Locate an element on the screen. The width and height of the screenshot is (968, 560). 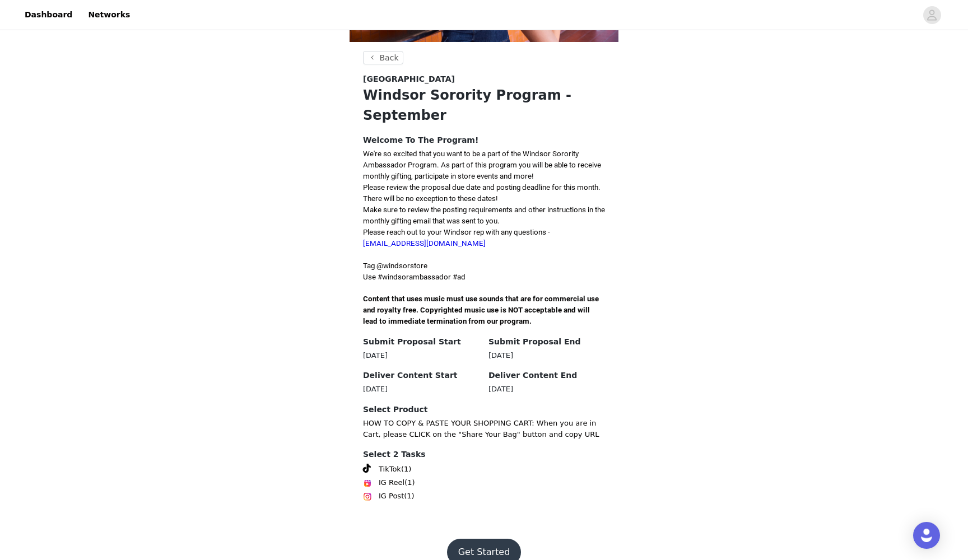
button: Back is located at coordinates (383, 58).